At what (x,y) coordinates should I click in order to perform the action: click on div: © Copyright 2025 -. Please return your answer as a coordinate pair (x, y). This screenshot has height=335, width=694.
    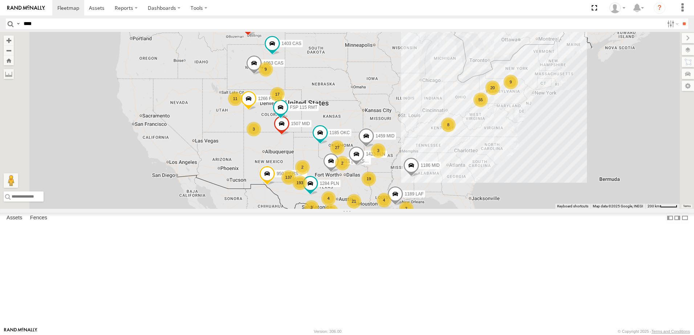
    Looking at the image, I should click on (654, 332).